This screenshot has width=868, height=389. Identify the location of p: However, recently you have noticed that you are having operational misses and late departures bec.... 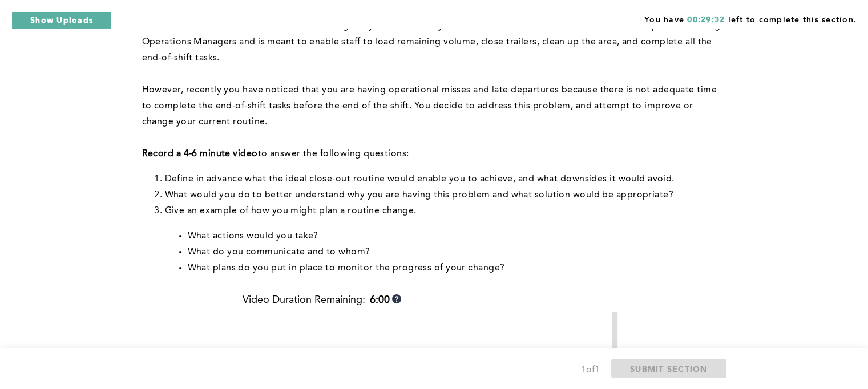
(432, 106).